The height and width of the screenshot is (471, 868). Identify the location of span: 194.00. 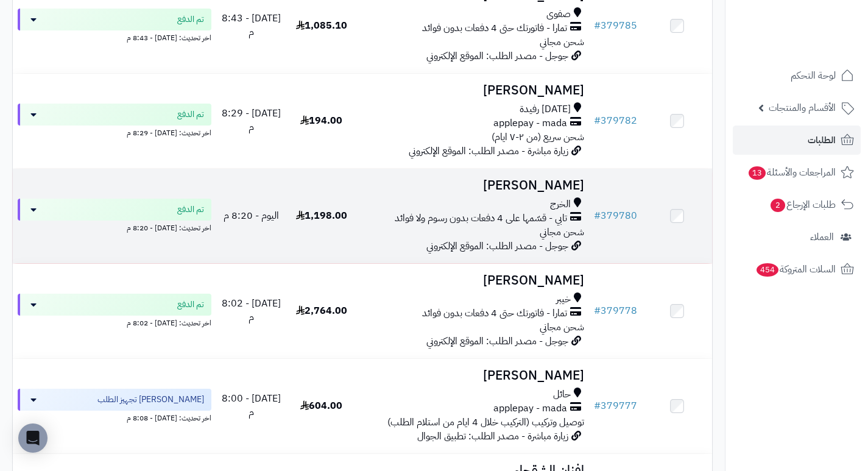
(321, 121).